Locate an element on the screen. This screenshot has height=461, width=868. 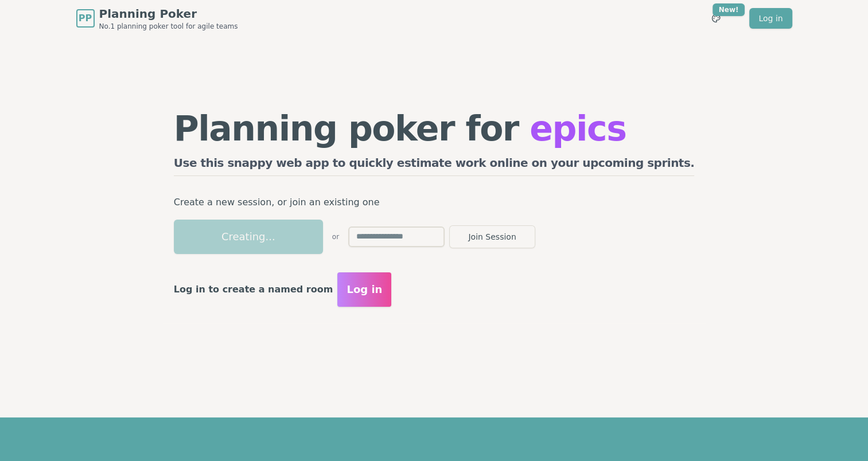
button: Join Session is located at coordinates (492, 237).